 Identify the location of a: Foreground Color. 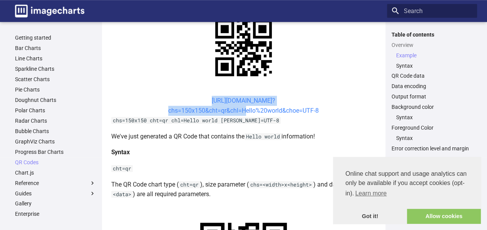
(432, 128).